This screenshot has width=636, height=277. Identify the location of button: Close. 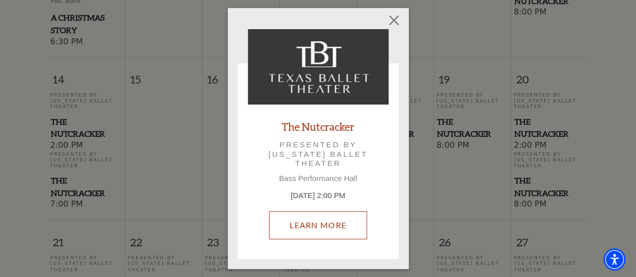
(394, 20).